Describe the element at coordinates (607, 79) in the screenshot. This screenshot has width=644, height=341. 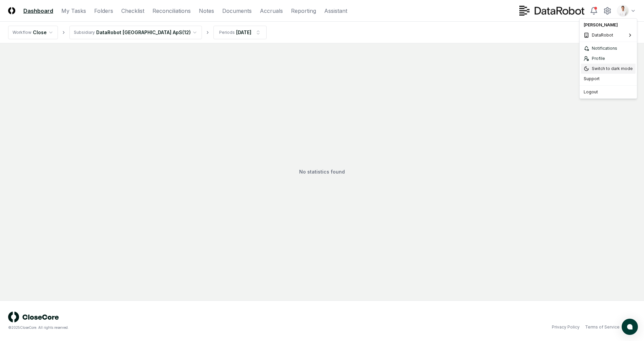
I see `div: Support` at that location.